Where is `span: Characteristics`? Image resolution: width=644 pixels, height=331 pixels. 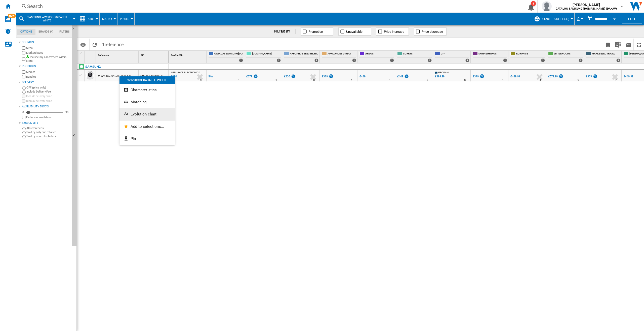 span: Characteristics is located at coordinates (144, 90).